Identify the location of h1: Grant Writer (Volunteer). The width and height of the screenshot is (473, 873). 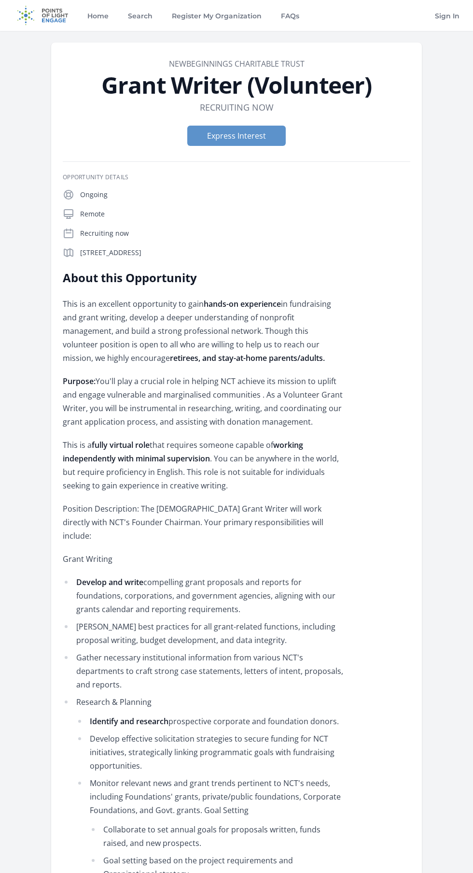
(237, 85).